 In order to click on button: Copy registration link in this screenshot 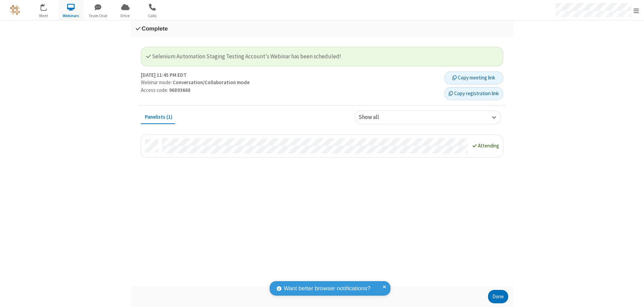, I will do `click(474, 94)`.